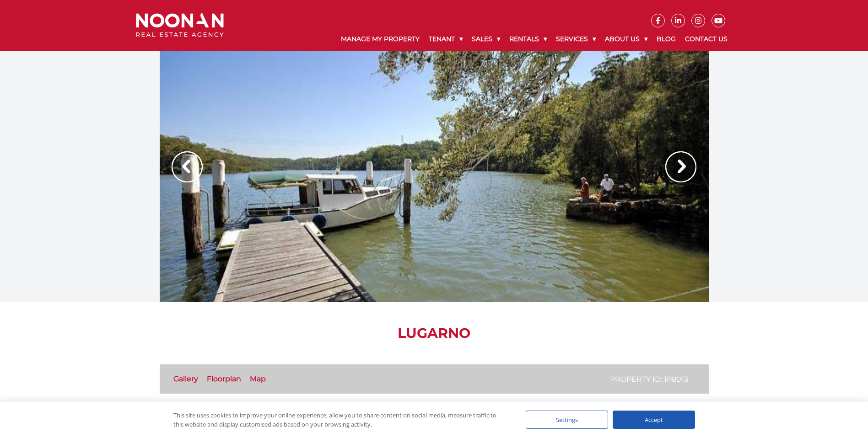  Describe the element at coordinates (258, 378) in the screenshot. I see `a: Map` at that location.